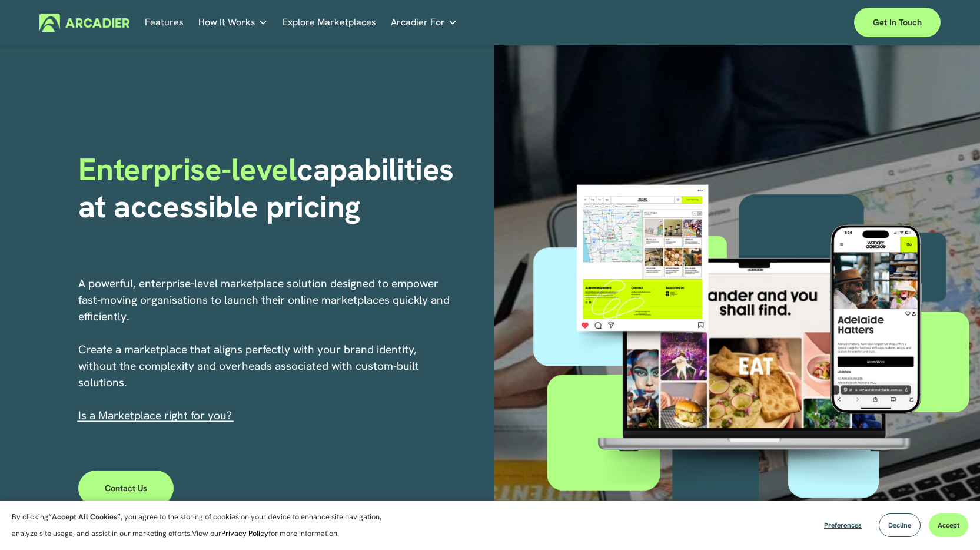 Image resolution: width=980 pixels, height=550 pixels. I want to click on span: Arcadier For, so click(418, 23).